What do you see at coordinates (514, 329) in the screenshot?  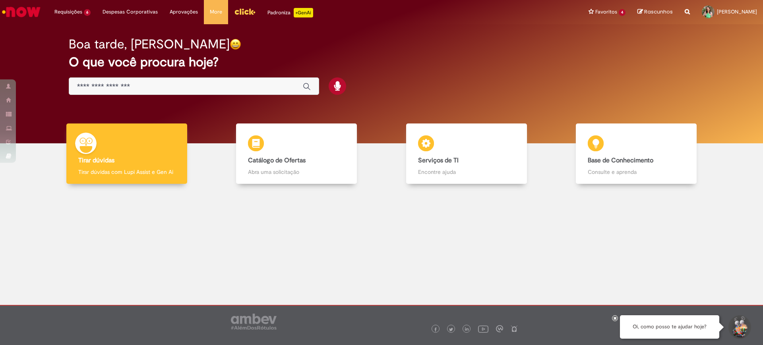 I see `img: logo_footer_naosei.png` at bounding box center [514, 329].